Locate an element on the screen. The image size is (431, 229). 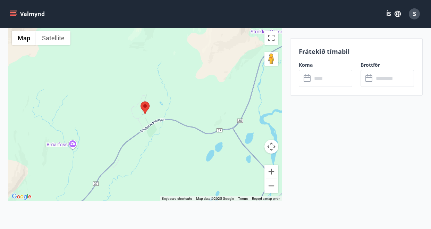
a: Report a map error is located at coordinates (266, 198).